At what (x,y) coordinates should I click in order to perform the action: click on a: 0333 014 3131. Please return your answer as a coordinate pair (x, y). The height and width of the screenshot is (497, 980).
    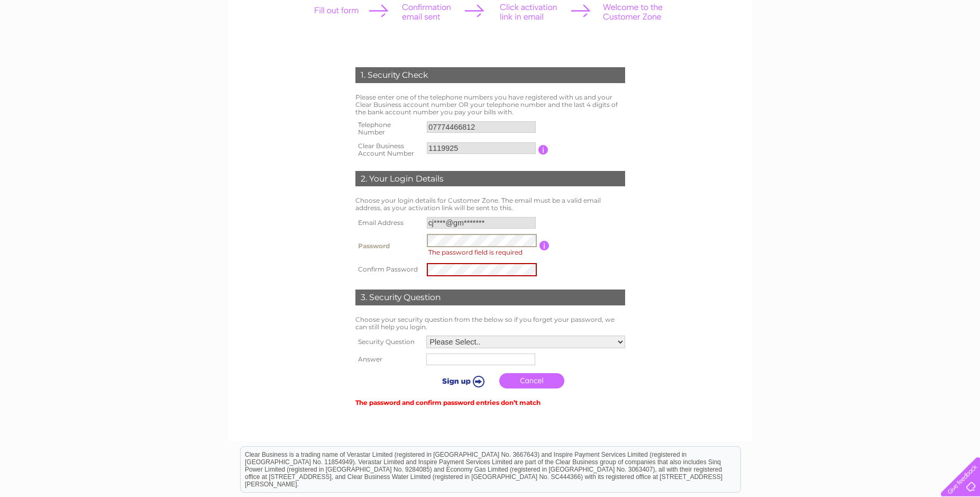
    Looking at the image, I should click on (817, 12).